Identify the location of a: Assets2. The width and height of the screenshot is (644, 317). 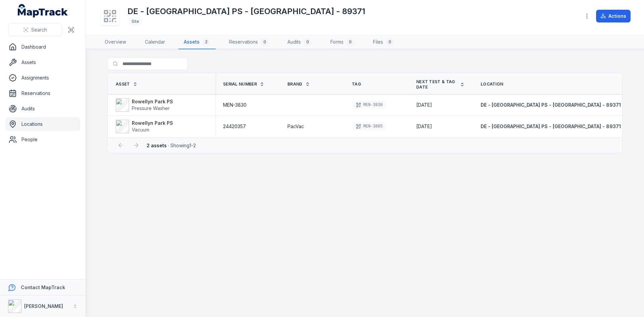
(197, 43).